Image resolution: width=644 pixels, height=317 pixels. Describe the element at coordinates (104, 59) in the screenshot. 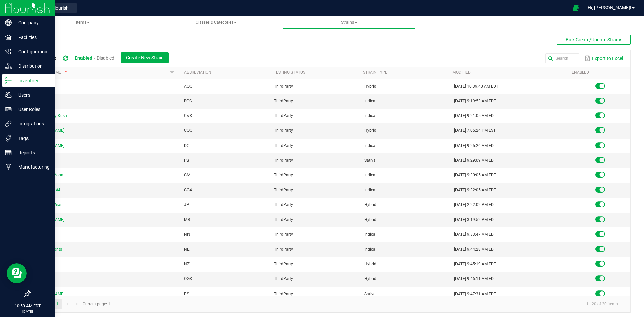

I see `div: Strains` at that location.